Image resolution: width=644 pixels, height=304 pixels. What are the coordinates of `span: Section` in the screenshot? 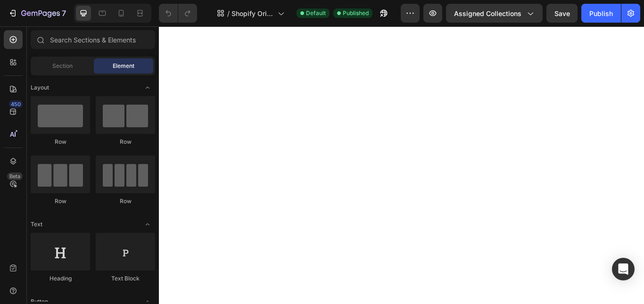 It's located at (62, 66).